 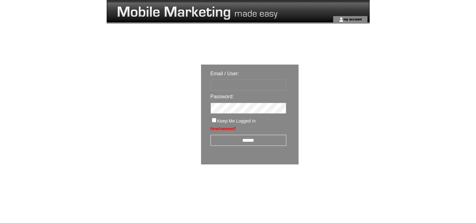 What do you see at coordinates (223, 128) in the screenshot?
I see `a: Forgot password?` at bounding box center [223, 128].